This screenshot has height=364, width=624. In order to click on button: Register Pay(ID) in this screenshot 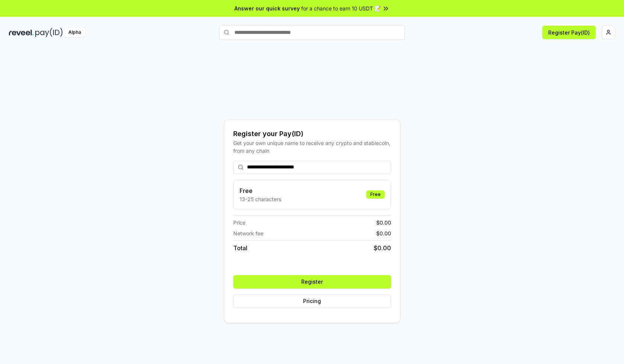, I will do `click(569, 32)`.